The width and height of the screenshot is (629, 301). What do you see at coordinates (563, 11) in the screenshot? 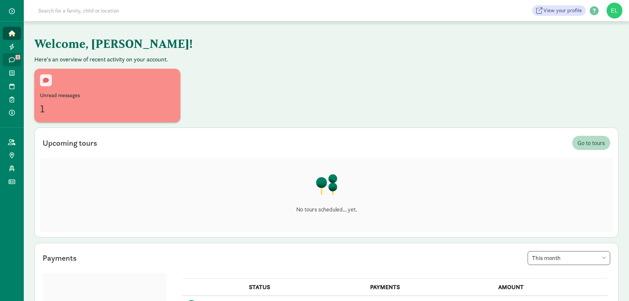
I see `span: View your profile` at bounding box center [563, 11].